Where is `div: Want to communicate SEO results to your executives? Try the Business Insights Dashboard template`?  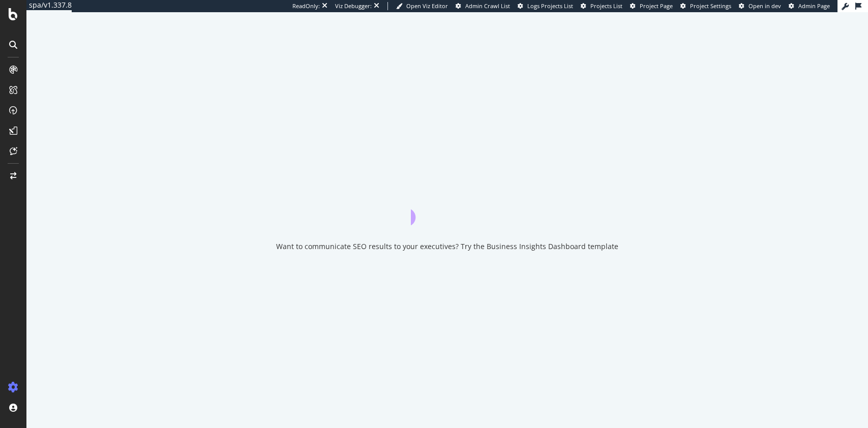
div: Want to communicate SEO results to your executives? Try the Business Insights Dashboard template is located at coordinates (447, 247).